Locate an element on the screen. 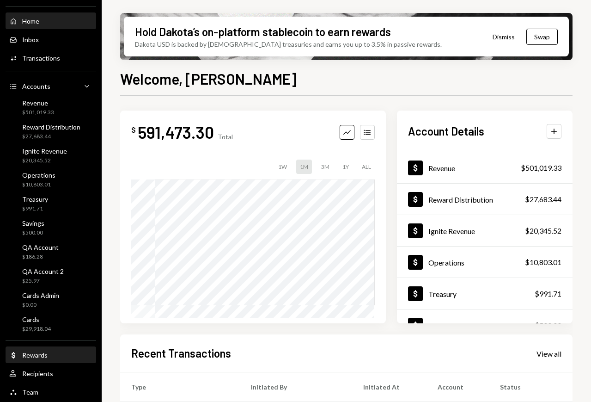 This screenshot has height=402, width=591. a: QA Account$186.28 is located at coordinates (51, 251).